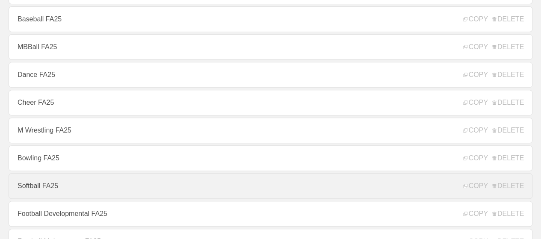 The height and width of the screenshot is (239, 541). What do you see at coordinates (270, 158) in the screenshot?
I see `a: Bowling FA25` at bounding box center [270, 158].